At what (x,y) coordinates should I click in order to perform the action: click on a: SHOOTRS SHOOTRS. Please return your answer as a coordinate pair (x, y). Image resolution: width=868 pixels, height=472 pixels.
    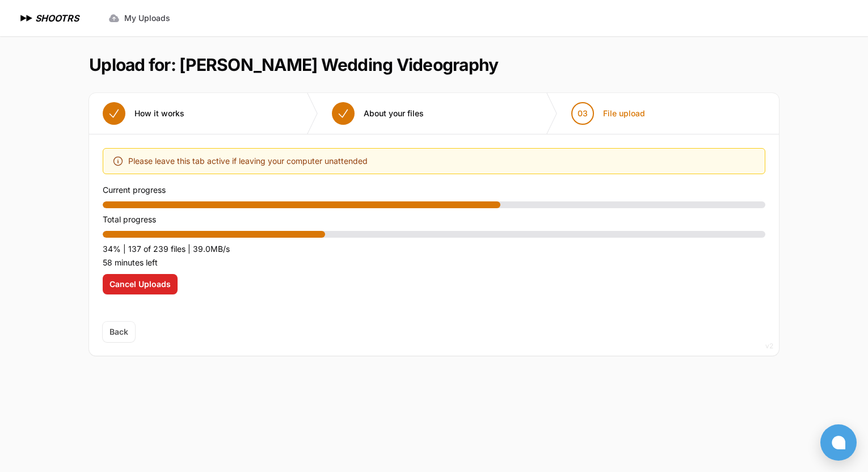
    Looking at the image, I should click on (48, 18).